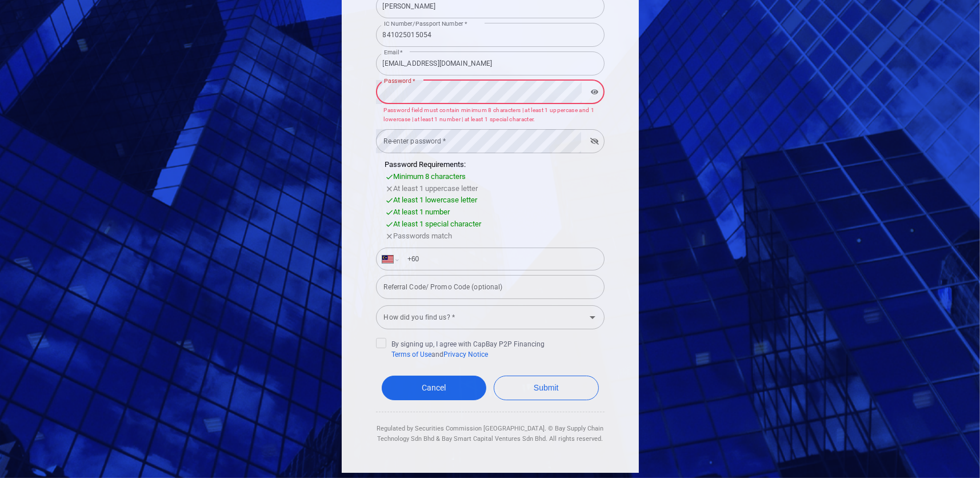 The width and height of the screenshot is (980, 478). What do you see at coordinates (546, 387) in the screenshot?
I see `button: Submit` at bounding box center [546, 387].